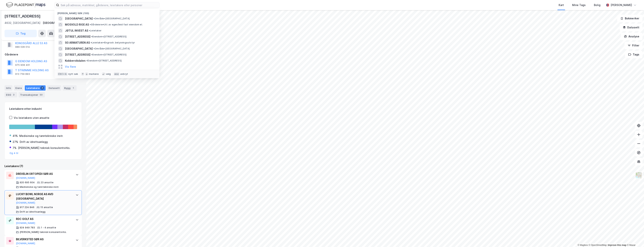 Image resolution: width=644 pixels, height=247 pixels. I want to click on div: 1 - 4 ansatte, so click(48, 227).